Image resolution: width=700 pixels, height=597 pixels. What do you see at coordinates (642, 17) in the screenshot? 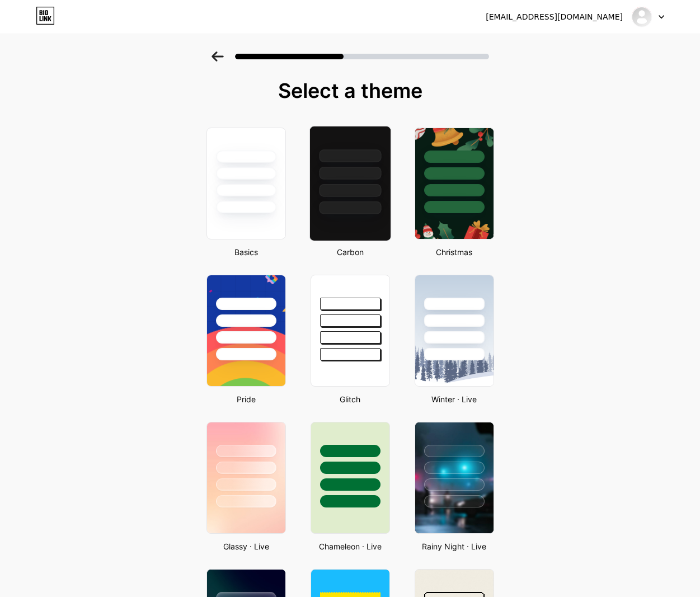
I see `img: clashcoin` at bounding box center [642, 17].